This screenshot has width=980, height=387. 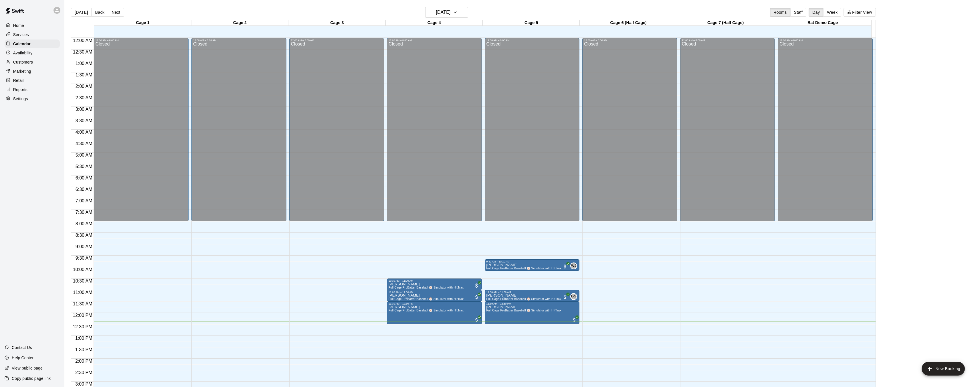 I want to click on span: 9:30 AM, so click(x=84, y=258).